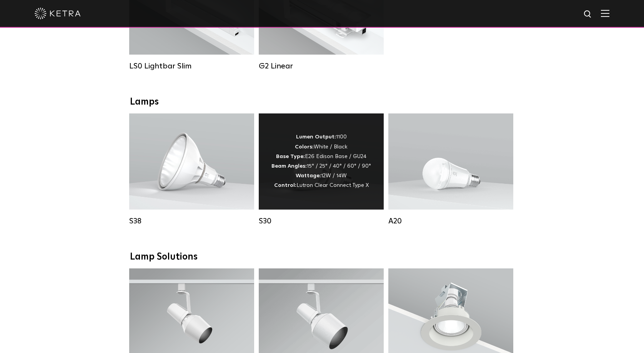 The image size is (644, 353). I want to click on div: A20, so click(451, 221).